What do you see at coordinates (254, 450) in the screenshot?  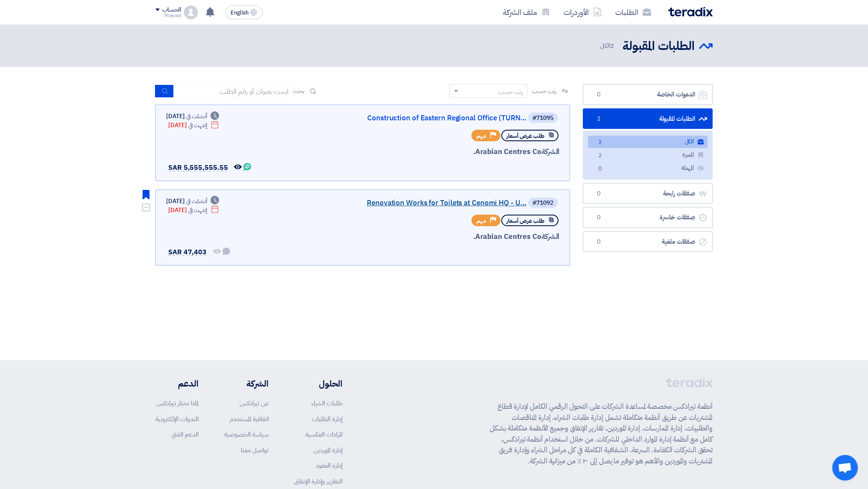 I see `a: تواصل معنا` at bounding box center [254, 450].